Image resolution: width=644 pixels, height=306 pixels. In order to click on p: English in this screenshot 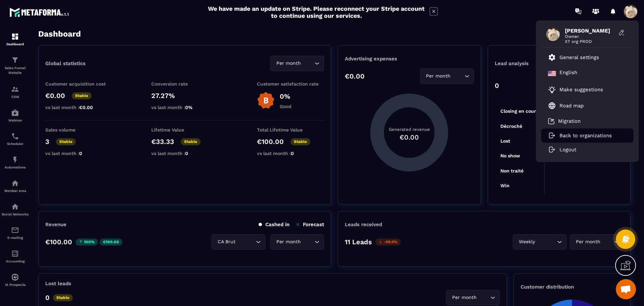, I will do `click(568, 73)`.